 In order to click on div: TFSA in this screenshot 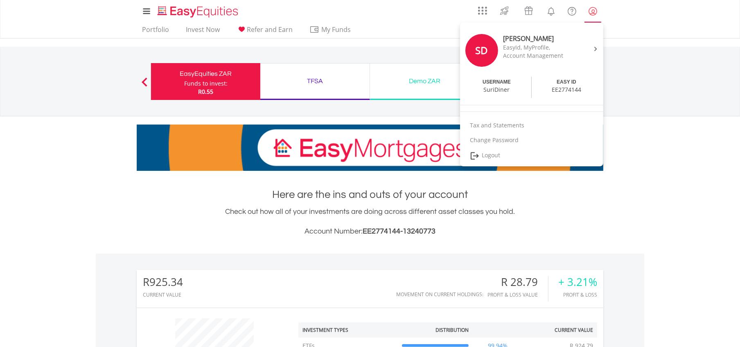, I will do `click(315, 81)`.